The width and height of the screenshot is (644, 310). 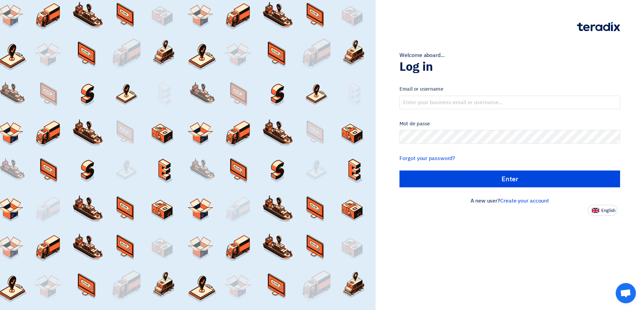 What do you see at coordinates (427, 159) in the screenshot?
I see `a: Forgot your password?` at bounding box center [427, 159].